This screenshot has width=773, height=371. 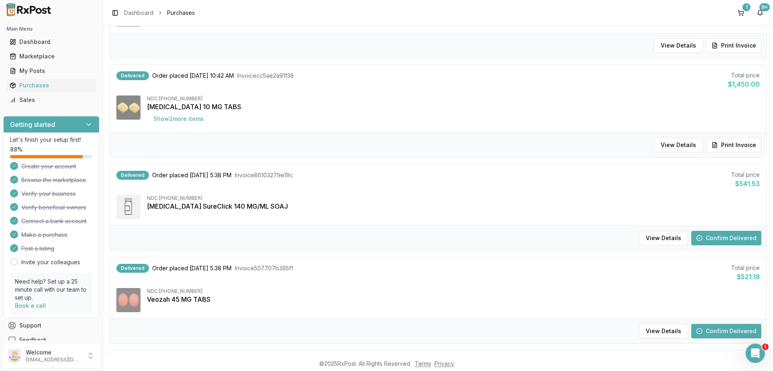 I want to click on span: Invoice 507707b395f1, so click(x=264, y=268).